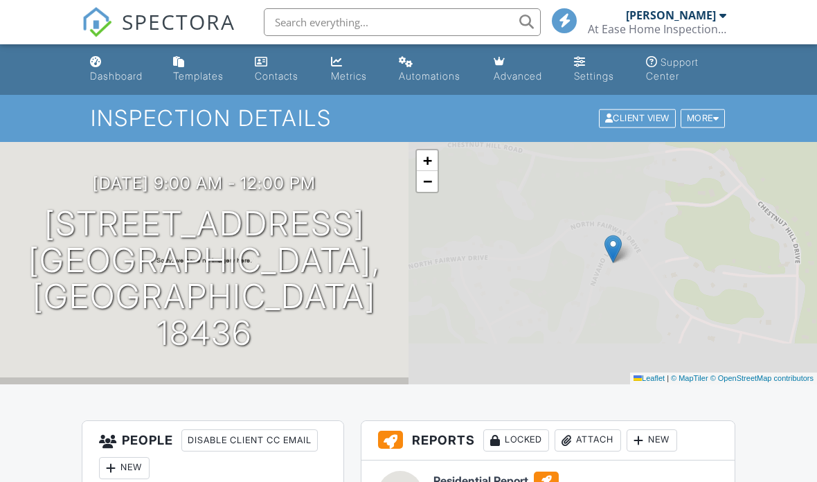 Image resolution: width=817 pixels, height=482 pixels. I want to click on a: Templates, so click(203, 69).